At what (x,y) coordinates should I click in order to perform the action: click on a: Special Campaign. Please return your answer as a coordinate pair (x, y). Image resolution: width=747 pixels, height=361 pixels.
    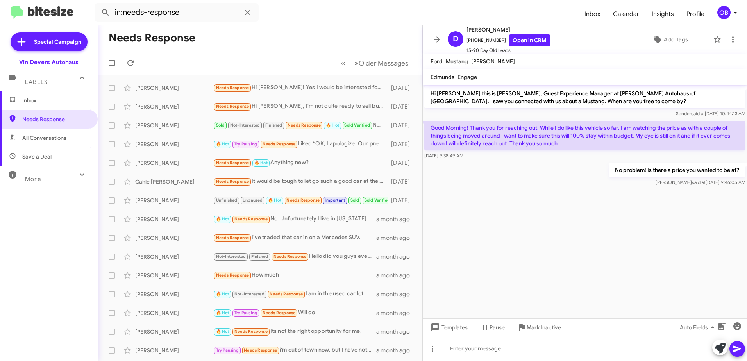
    Looking at the image, I should click on (49, 42).